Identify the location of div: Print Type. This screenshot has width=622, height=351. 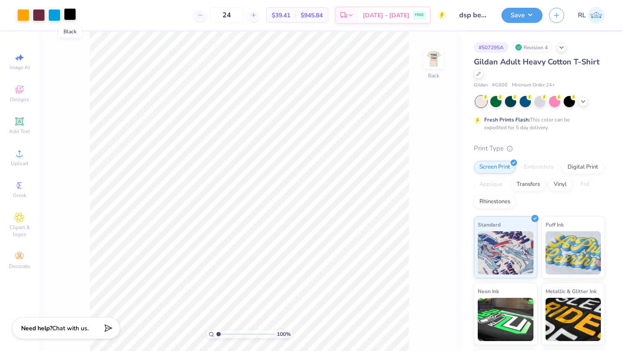
(539, 148).